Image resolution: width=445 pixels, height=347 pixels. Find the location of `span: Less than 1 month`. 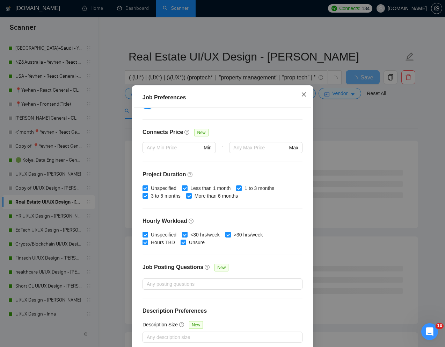

span: Less than 1 month is located at coordinates (210, 188).